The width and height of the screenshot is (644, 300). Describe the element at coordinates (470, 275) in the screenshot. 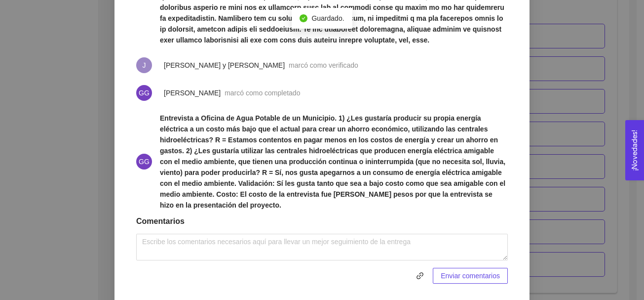

I see `span: Enviar comentarios` at that location.